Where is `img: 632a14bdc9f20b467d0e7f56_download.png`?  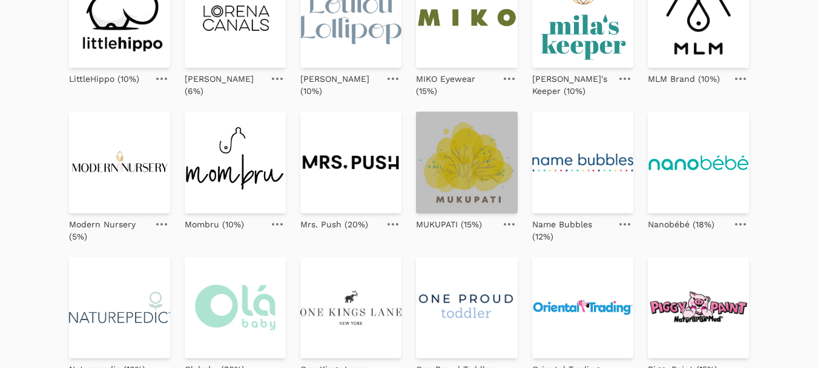
img: 632a14bdc9f20b467d0e7f56_download.png is located at coordinates (698, 307).